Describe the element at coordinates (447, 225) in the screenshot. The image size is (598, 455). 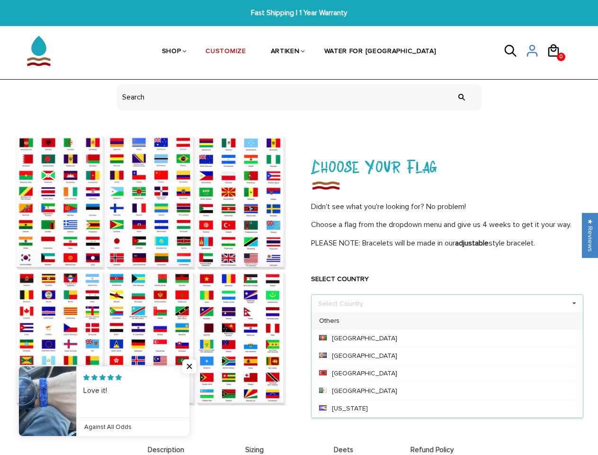
I see `p: Choose a flag from the dropdown menu and give us 4 weeks to get it your way.` at that location.